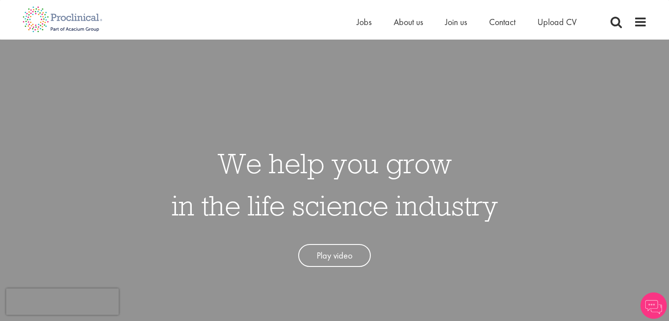 The width and height of the screenshot is (669, 321). What do you see at coordinates (557, 22) in the screenshot?
I see `a: Upload CV` at bounding box center [557, 22].